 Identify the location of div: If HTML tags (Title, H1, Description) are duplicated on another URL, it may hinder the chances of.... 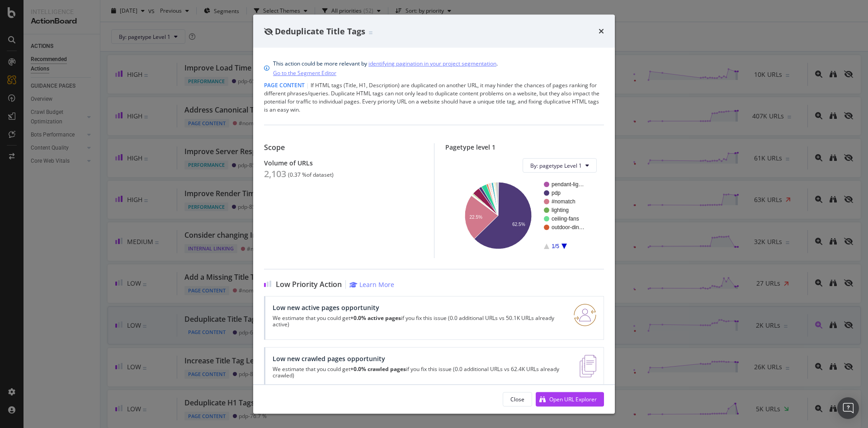
(434, 98).